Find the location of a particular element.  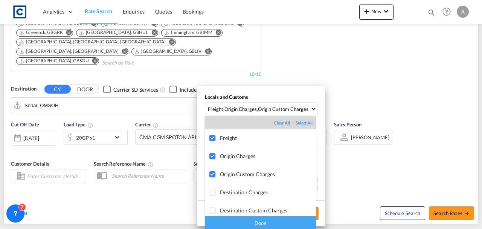

div: Freight is located at coordinates (268, 137).